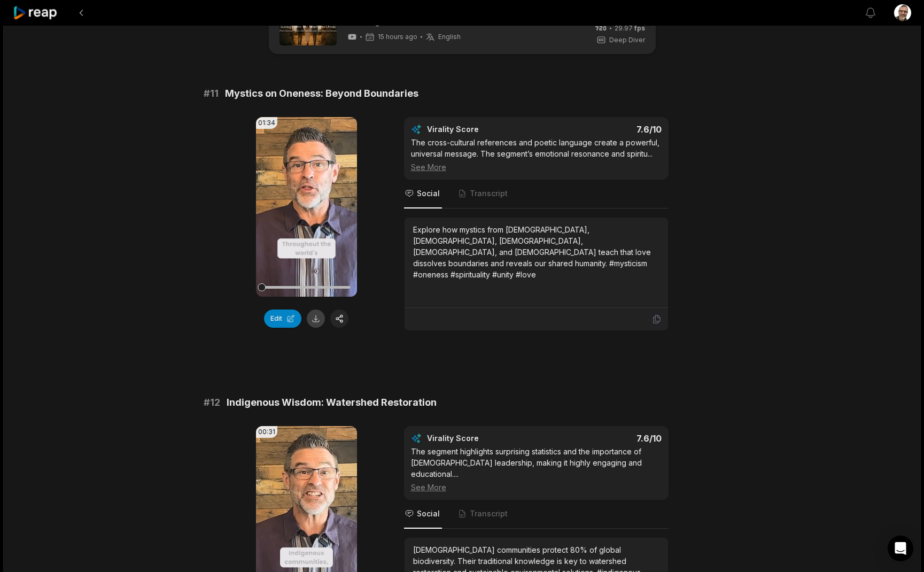 The image size is (924, 572). I want to click on video: Your browser does not support mp4 format., so click(306, 207).